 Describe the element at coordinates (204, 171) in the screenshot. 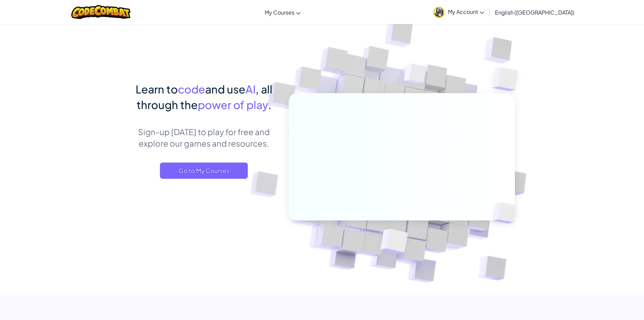

I see `a: Go to My Courses` at that location.